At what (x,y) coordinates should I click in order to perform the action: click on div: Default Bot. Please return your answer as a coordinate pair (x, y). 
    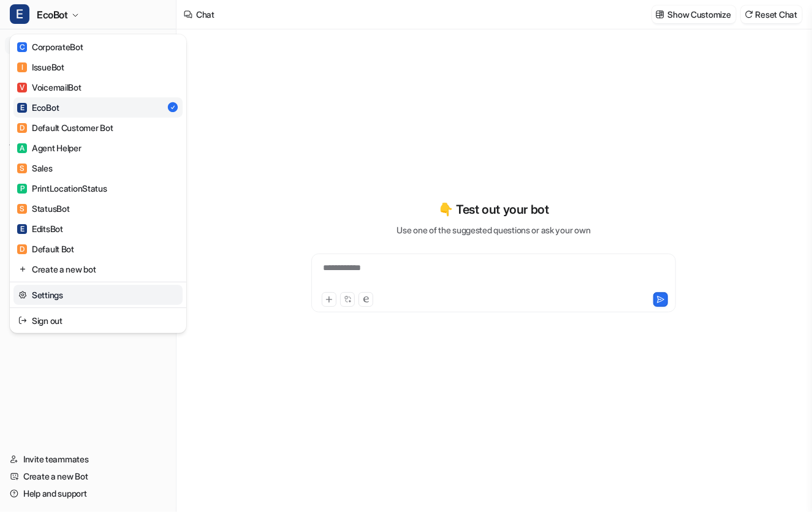
    Looking at the image, I should click on (45, 249).